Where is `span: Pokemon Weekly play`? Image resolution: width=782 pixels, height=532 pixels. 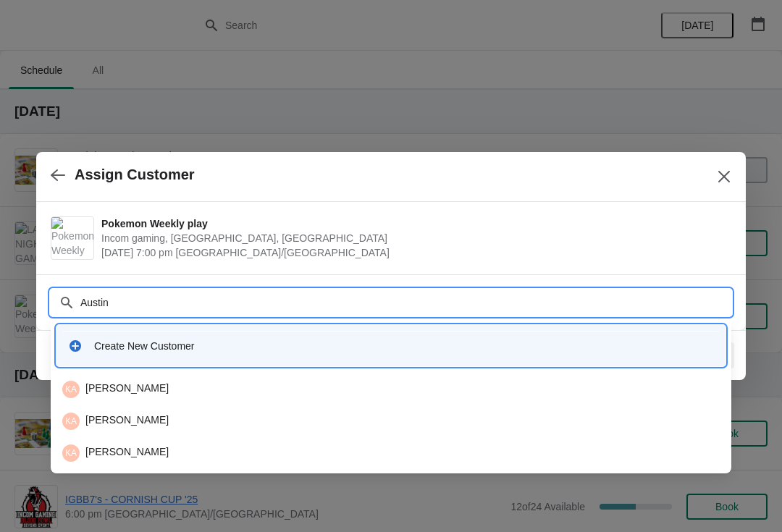 span: Pokemon Weekly play is located at coordinates (413, 224).